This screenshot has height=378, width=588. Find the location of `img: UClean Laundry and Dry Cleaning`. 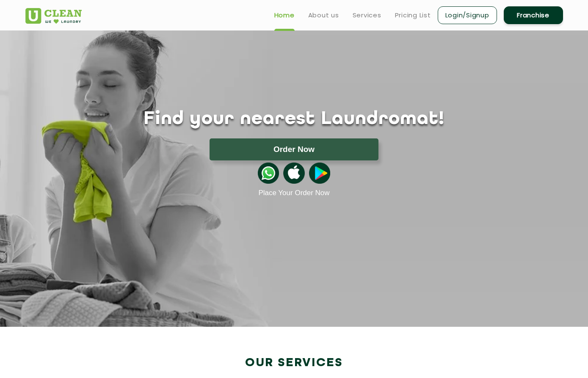

img: UClean Laundry and Dry Cleaning is located at coordinates (53, 16).